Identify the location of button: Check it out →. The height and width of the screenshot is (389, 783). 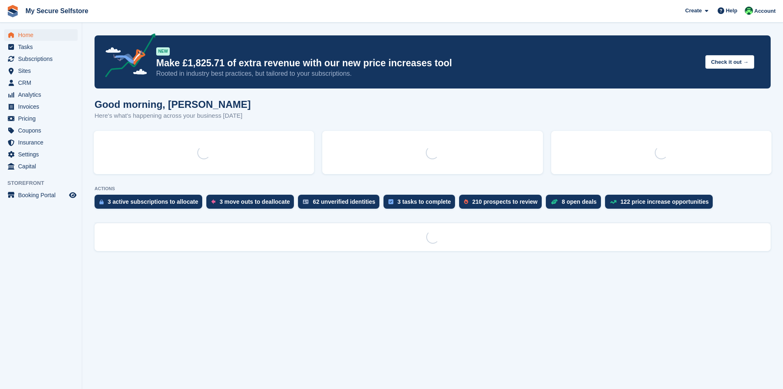
(730, 62).